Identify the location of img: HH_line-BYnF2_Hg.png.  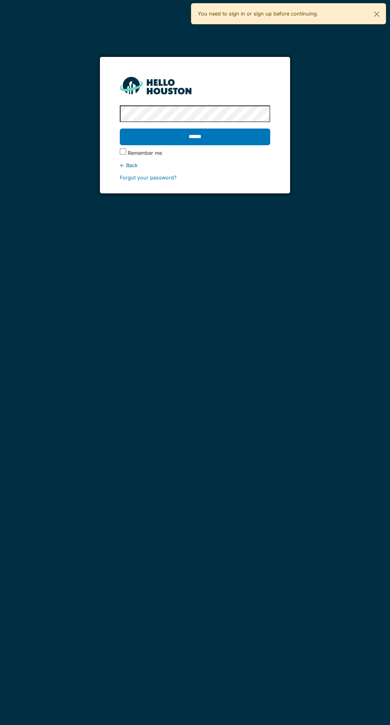
(155, 85).